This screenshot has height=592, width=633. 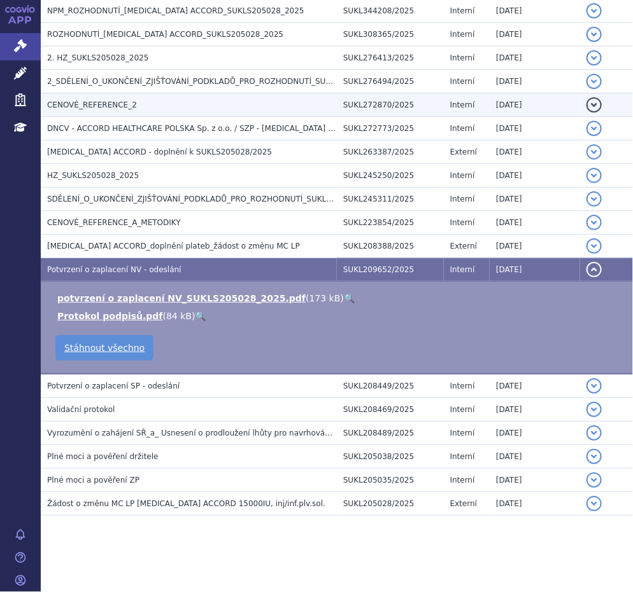 I want to click on span: BLEOMYCIN ACCORD - doplnění k SUKLS205028/2025, so click(x=159, y=152).